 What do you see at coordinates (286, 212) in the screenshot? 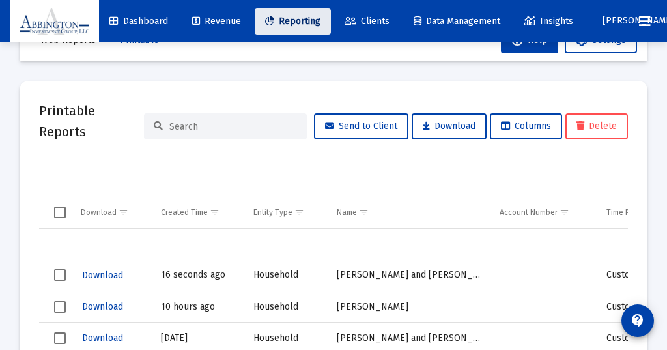
I see `td: Column Entity Type` at bounding box center [286, 212].